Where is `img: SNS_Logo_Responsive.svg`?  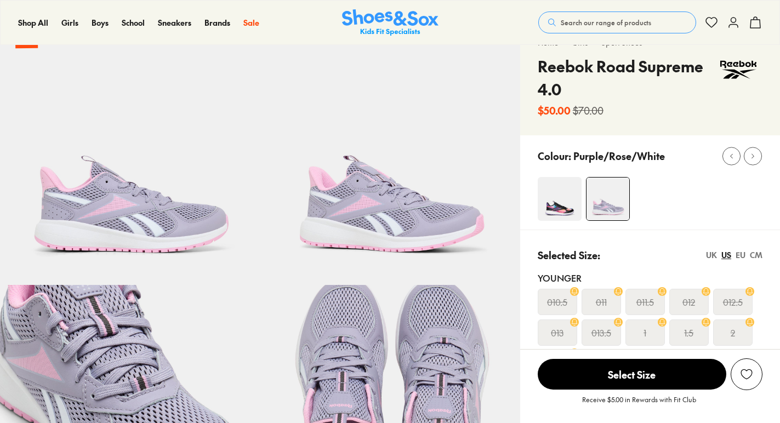
img: SNS_Logo_Responsive.svg is located at coordinates (390, 22).